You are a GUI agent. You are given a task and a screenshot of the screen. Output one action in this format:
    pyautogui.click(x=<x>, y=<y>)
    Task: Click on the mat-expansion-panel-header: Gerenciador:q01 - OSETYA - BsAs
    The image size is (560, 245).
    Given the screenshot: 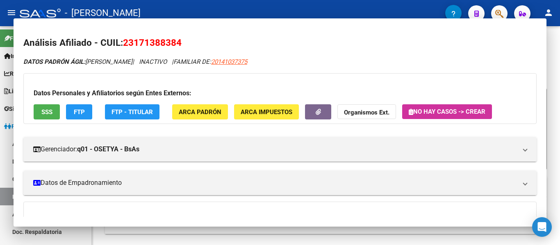 What is the action you would take?
    pyautogui.click(x=280, y=150)
    